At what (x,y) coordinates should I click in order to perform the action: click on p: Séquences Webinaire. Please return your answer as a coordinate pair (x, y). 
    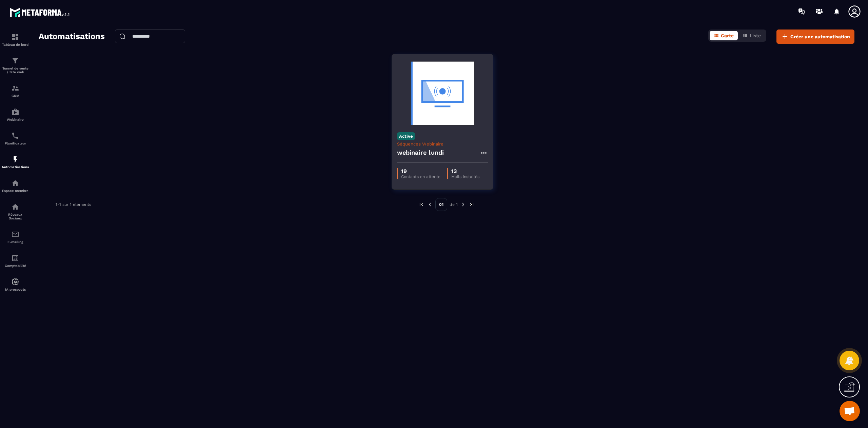
    Looking at the image, I should click on (442, 144).